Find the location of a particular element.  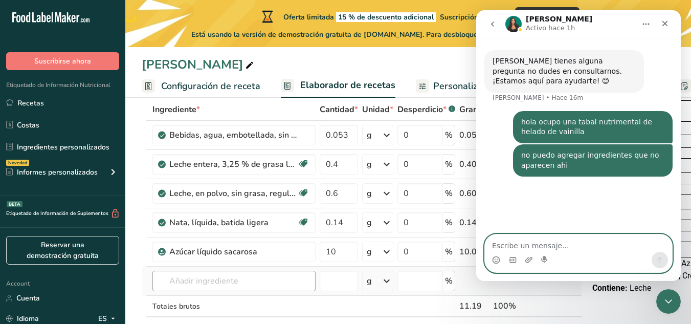

button: Canjear oferta is located at coordinates (547, 16).